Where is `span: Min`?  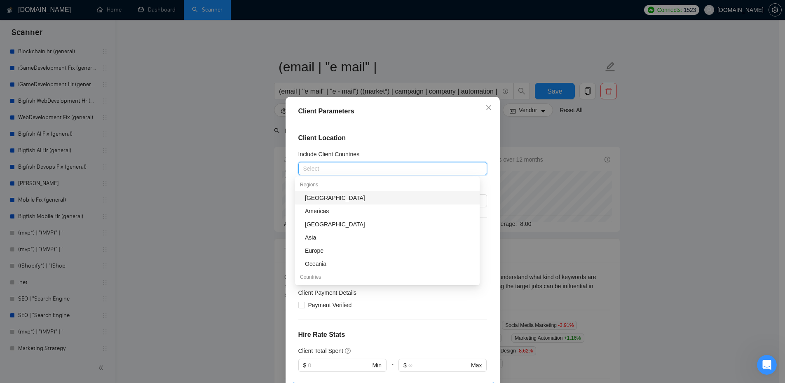 span: Min is located at coordinates (377, 365).